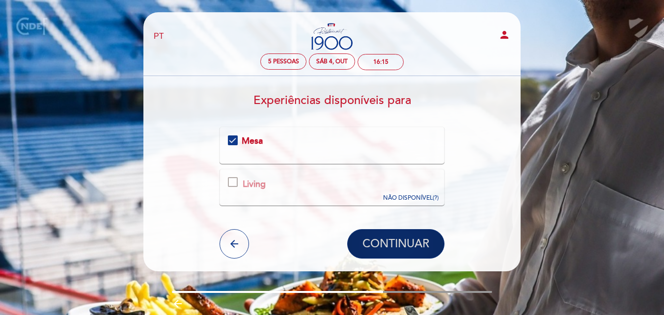 This screenshot has height=315, width=664. Describe the element at coordinates (234, 244) in the screenshot. I see `i: arrow_back` at that location.